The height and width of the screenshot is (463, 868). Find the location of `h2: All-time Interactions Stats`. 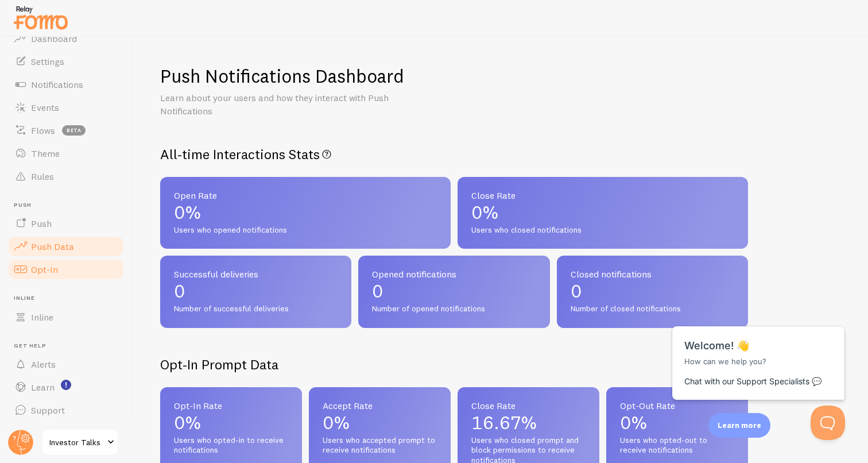

h2: All-time Interactions Stats is located at coordinates (454, 154).